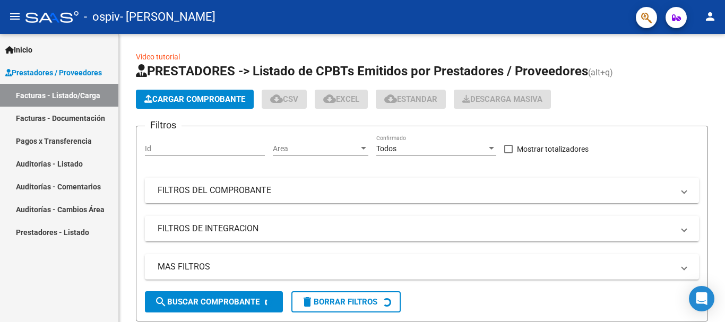  Describe the element at coordinates (307, 302) in the screenshot. I see `mat-icon: delete` at that location.